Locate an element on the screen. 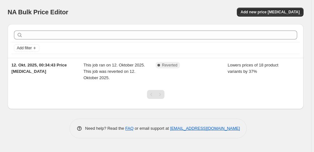  button: Add filter is located at coordinates (27, 48).